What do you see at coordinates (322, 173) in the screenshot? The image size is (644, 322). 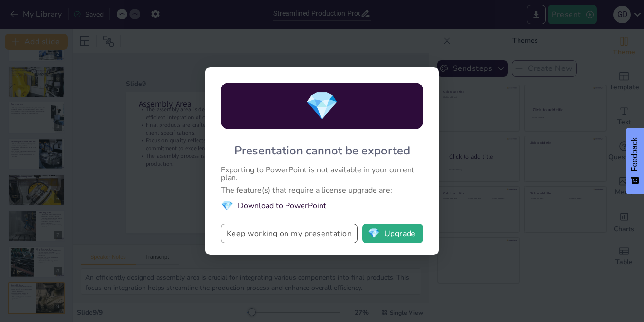 I see `div: Exporting to PowerPoint is not available in your current plan.` at bounding box center [322, 173].